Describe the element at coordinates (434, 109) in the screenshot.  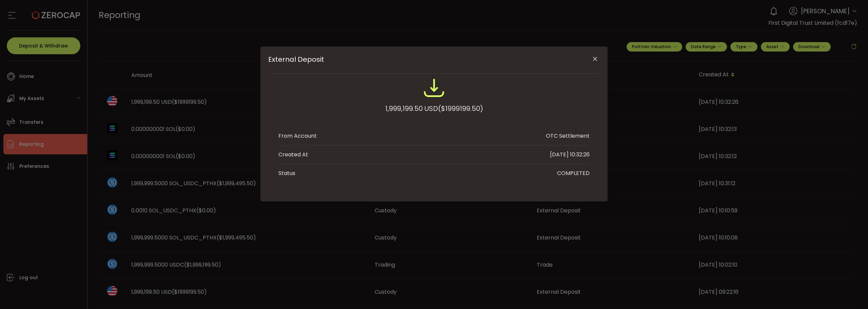
I see `div: 1,999,199.50 USD` at that location.